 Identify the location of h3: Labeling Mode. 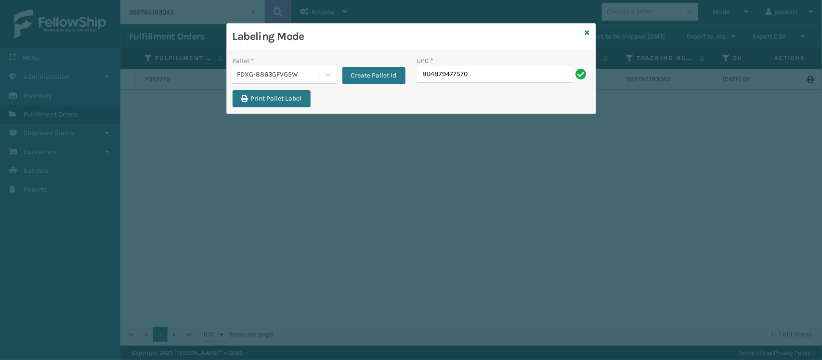
(407, 37).